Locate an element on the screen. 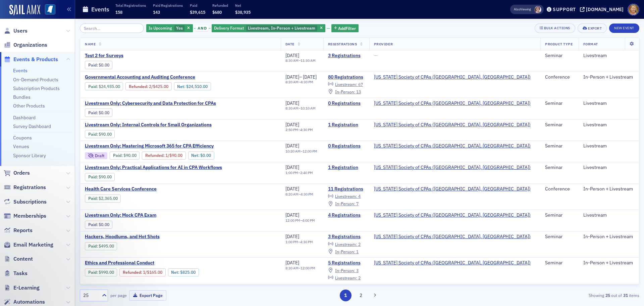  div: Livestream is located at coordinates (609, 146).